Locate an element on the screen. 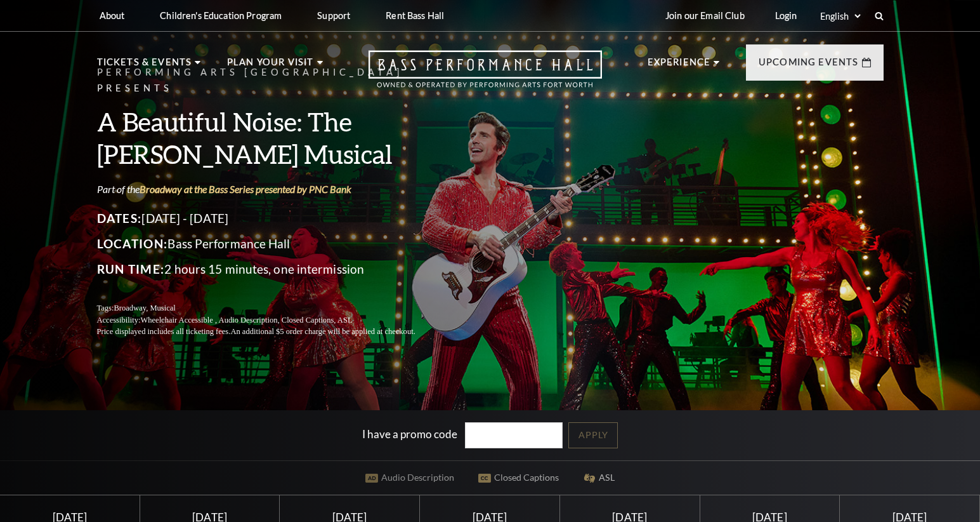  p: Experience is located at coordinates (679, 66).